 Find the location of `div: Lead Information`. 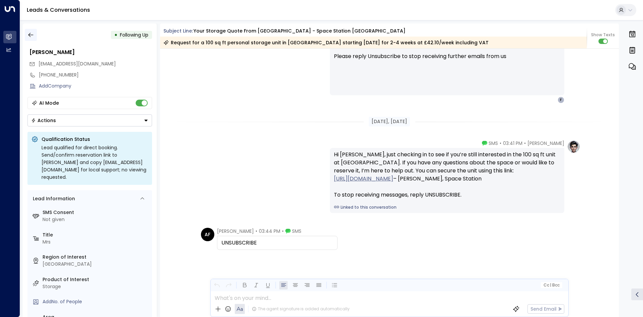

div: Lead Information is located at coordinates (53, 198).